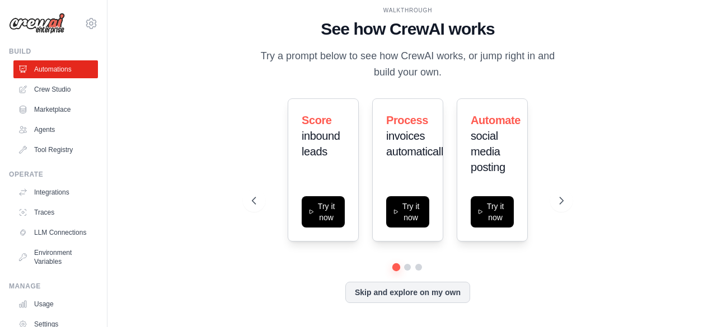 The height and width of the screenshot is (327, 708). Describe the element at coordinates (55, 257) in the screenshot. I see `a: Environment Variables` at that location.